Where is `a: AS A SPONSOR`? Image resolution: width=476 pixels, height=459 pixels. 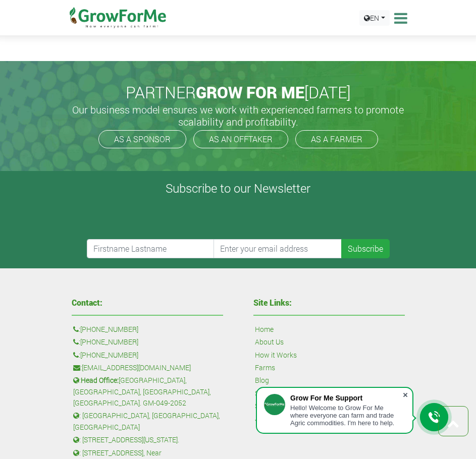
a: AS A SPONSOR is located at coordinates (142, 140).